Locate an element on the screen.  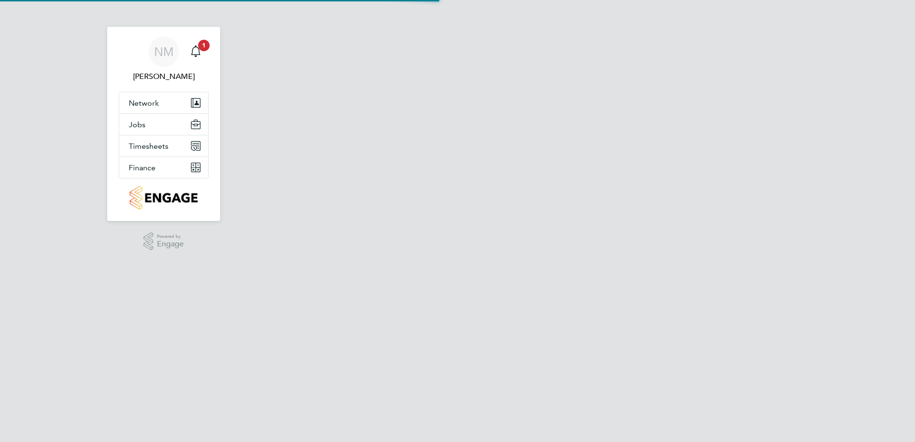
button: Network is located at coordinates (164, 103).